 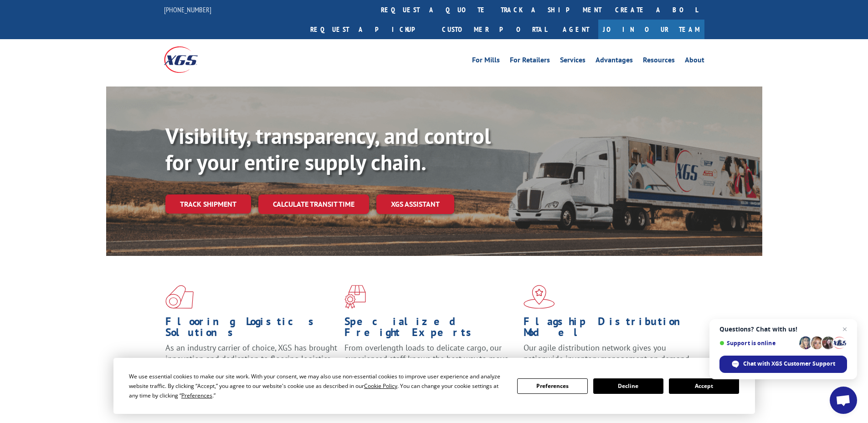 What do you see at coordinates (790, 364) in the screenshot?
I see `span: Chat with XGS Customer Support` at bounding box center [790, 364].